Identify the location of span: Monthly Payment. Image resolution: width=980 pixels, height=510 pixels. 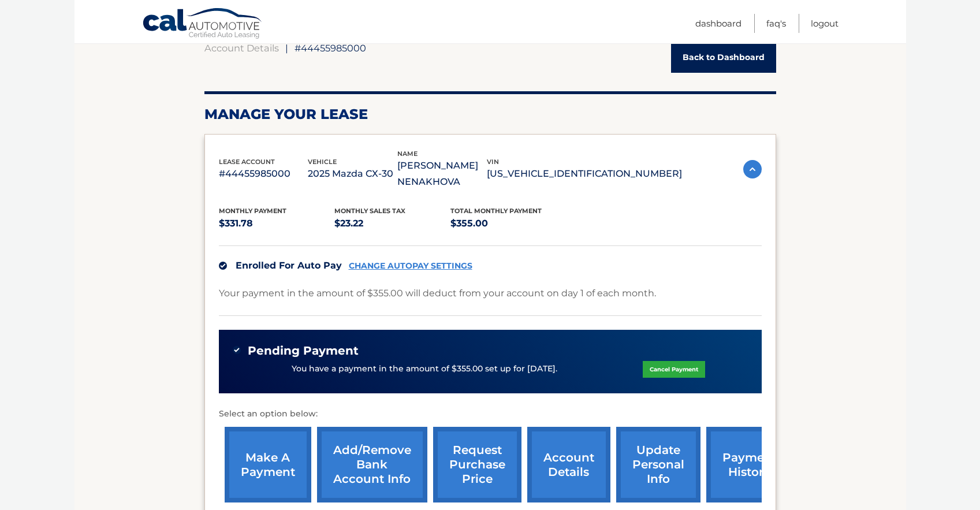
(252, 211).